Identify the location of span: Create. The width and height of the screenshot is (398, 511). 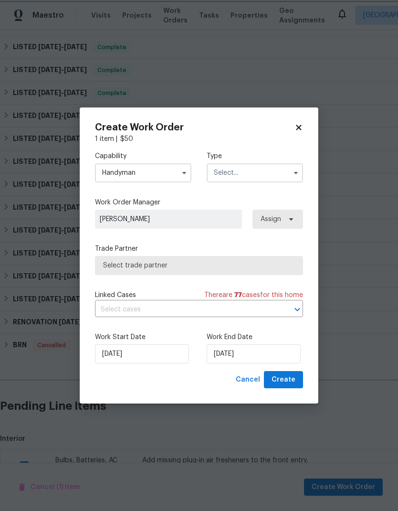
(284, 380).